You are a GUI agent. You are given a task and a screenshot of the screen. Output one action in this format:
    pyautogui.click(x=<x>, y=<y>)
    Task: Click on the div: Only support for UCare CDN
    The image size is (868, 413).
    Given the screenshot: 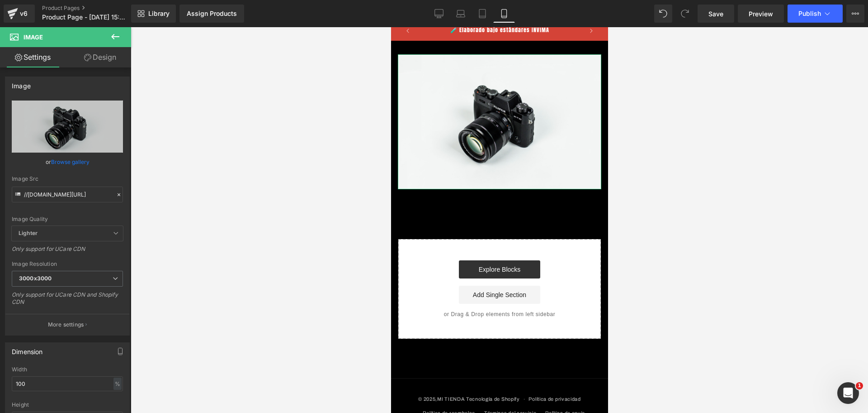 What is the action you would take?
    pyautogui.click(x=68, y=252)
    